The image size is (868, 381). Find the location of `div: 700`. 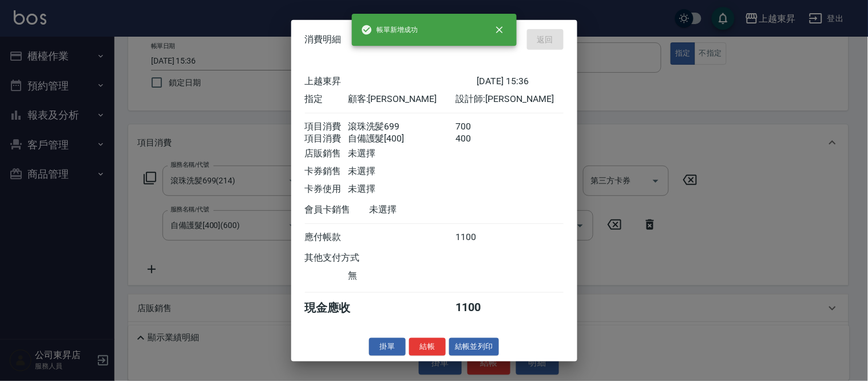

div: 700 is located at coordinates (477, 126).